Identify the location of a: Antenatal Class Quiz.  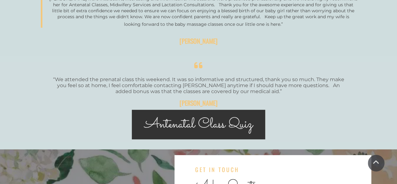
(198, 124).